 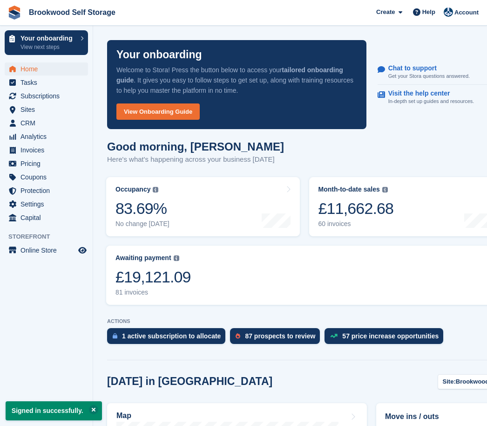 What do you see at coordinates (143, 208) in the screenshot?
I see `div: 83.69%` at bounding box center [143, 208].